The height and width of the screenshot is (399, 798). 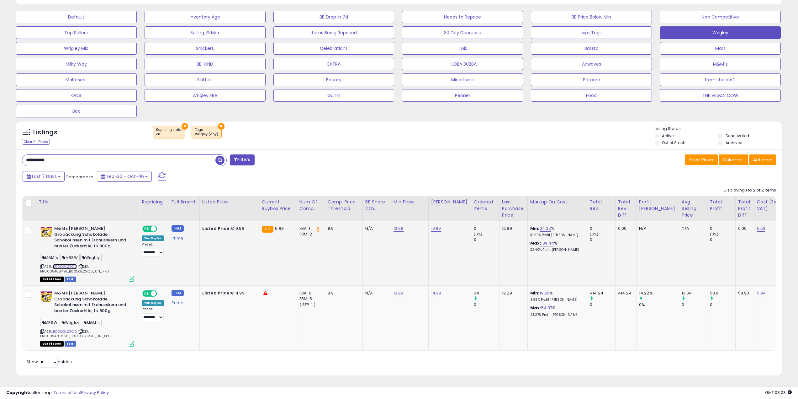 What do you see at coordinates (87, 253) in the screenshot?
I see `div: ASIN:` at bounding box center [87, 253].